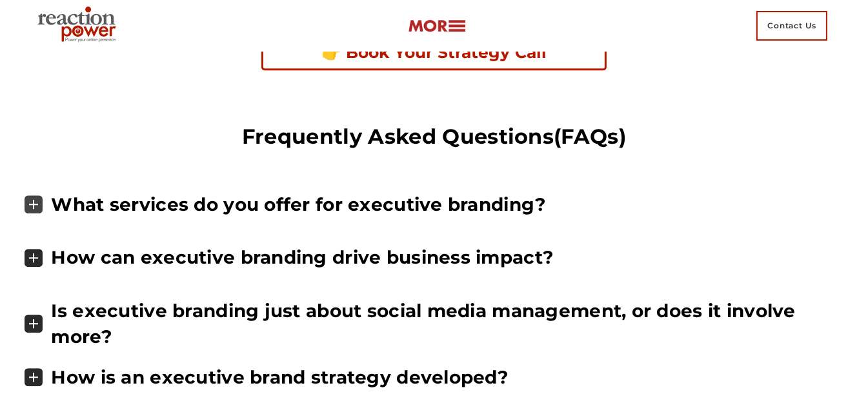 The image size is (868, 410). Describe the element at coordinates (302, 257) in the screenshot. I see `h4: How can executive branding drive business impact?` at that location.